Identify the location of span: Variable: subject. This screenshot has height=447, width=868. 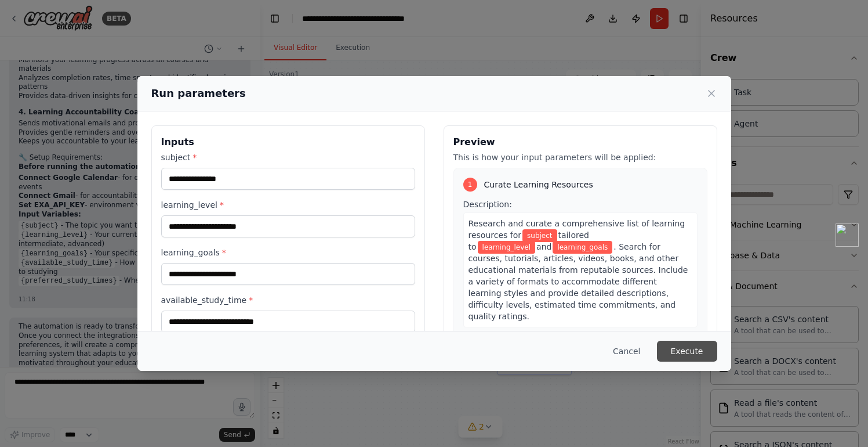
(540, 236).